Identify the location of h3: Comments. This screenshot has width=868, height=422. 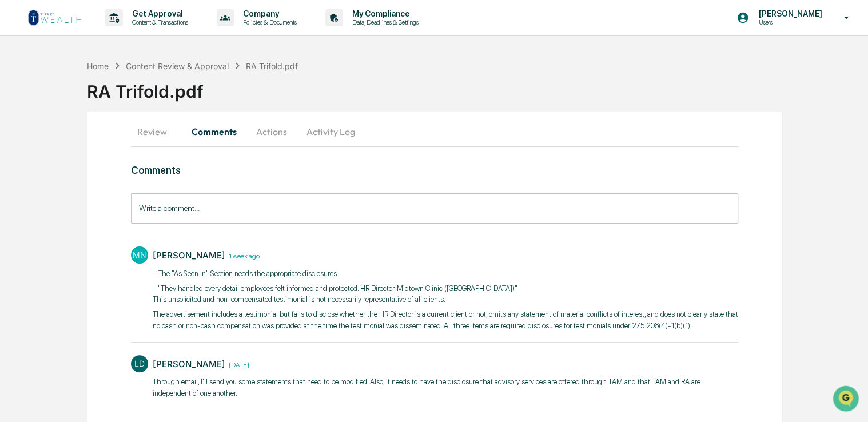
(434, 170).